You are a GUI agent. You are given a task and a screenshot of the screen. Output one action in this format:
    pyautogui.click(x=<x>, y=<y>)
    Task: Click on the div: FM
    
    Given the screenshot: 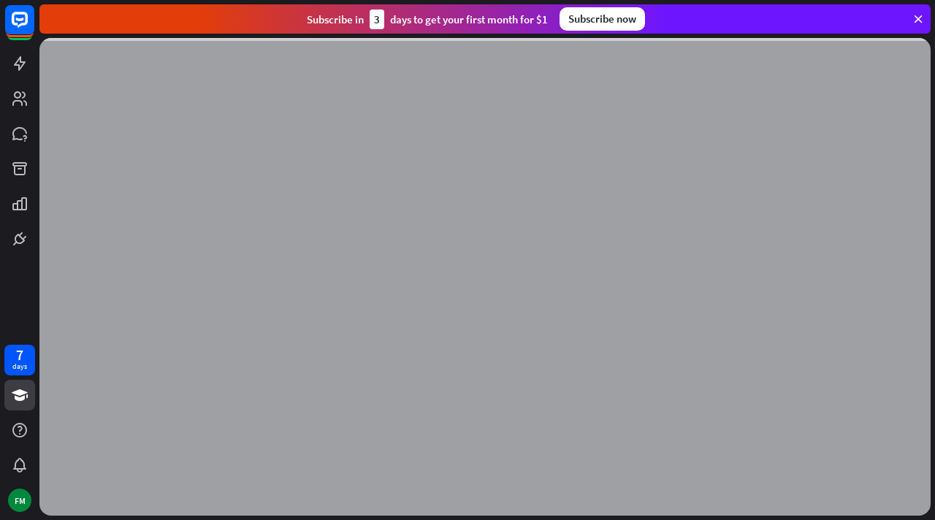 What is the action you would take?
    pyautogui.click(x=20, y=500)
    